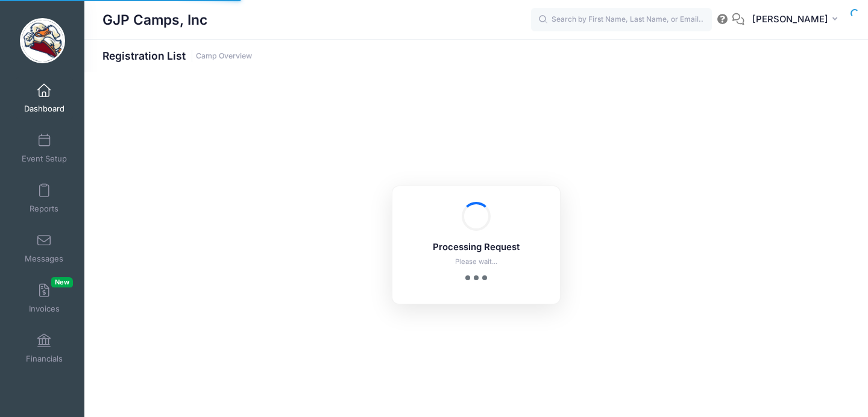 The image size is (868, 417). What do you see at coordinates (622, 20) in the screenshot?
I see `input: Search by First Name, Last Name, or Email...` at bounding box center [622, 20].